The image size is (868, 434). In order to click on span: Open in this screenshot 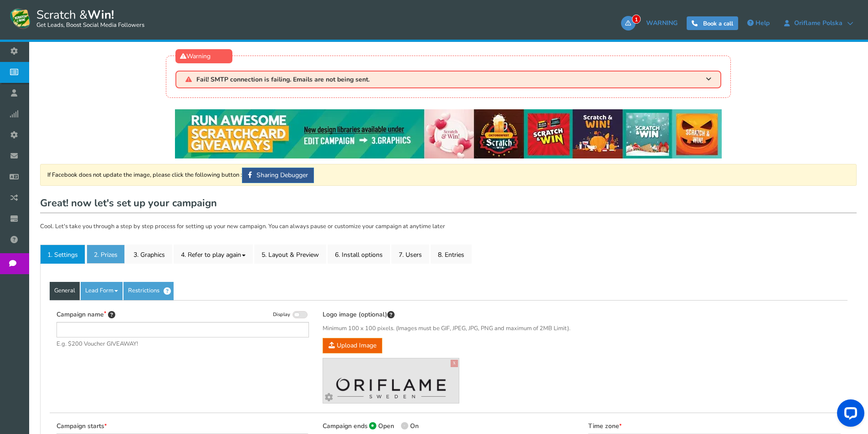, I will do `click(386, 426)`.